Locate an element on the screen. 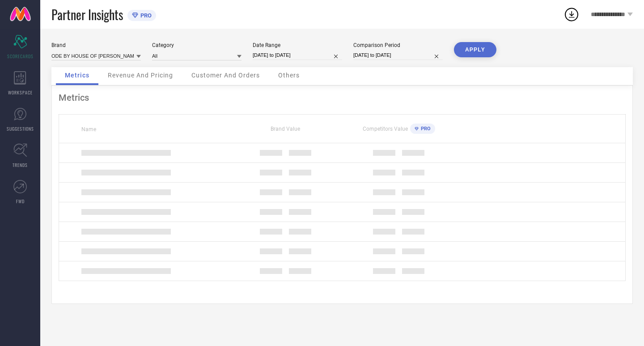  div: Comparison Period is located at coordinates (399, 45).